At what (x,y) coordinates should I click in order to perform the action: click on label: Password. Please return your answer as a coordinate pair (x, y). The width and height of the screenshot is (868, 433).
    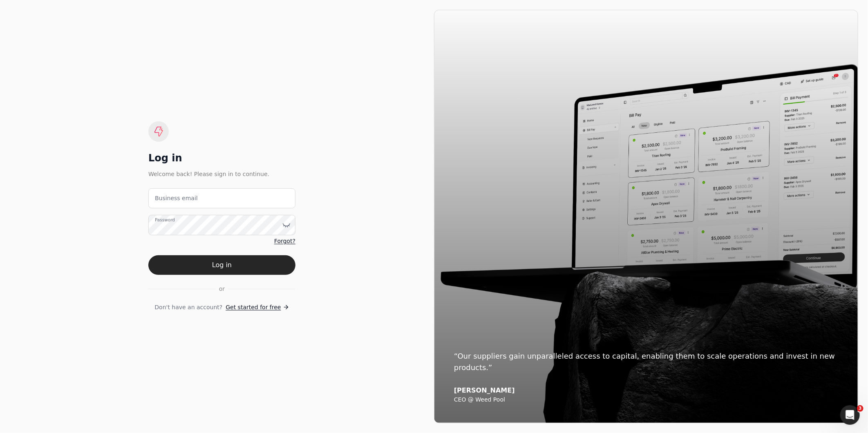
    Looking at the image, I should click on (165, 220).